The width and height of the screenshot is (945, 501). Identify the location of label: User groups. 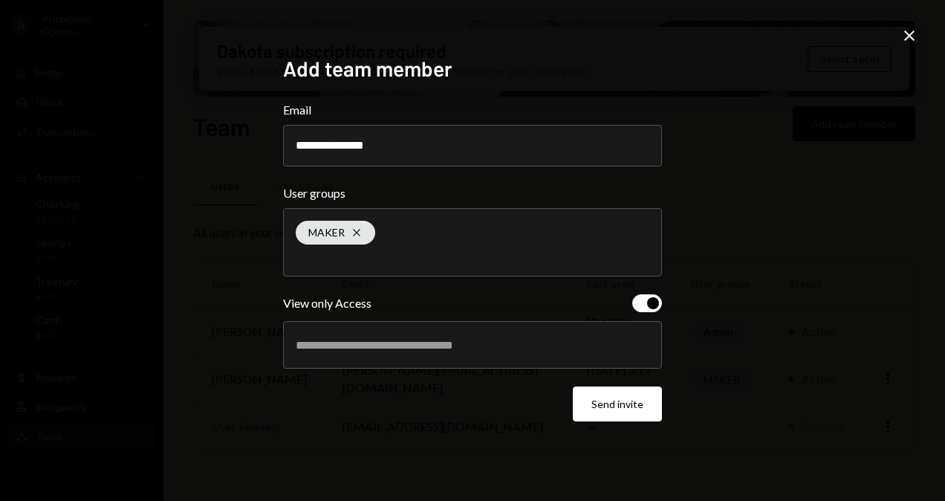
(472, 193).